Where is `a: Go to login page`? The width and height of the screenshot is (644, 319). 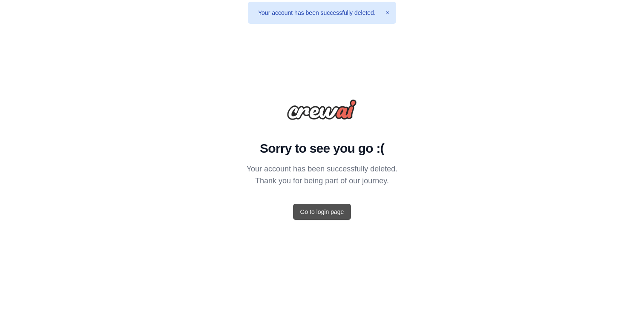 a: Go to login page is located at coordinates (322, 212).